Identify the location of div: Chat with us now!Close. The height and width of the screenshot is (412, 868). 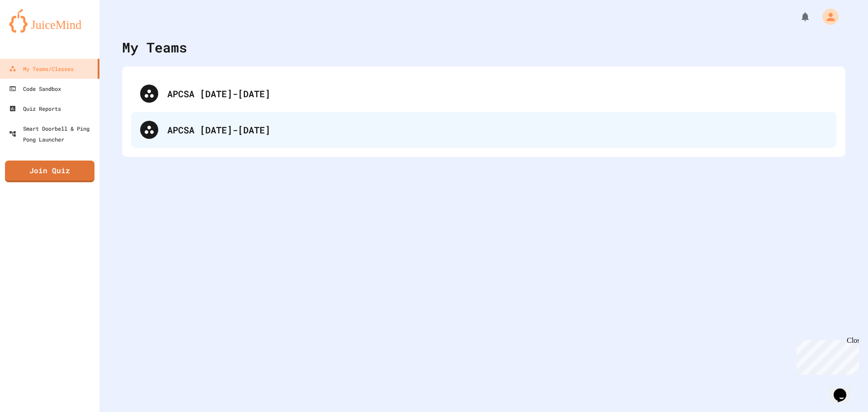
(33, 30).